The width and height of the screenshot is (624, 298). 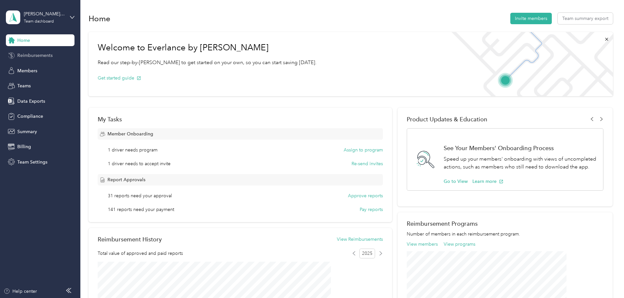 I want to click on button: Re-send invites, so click(x=367, y=163).